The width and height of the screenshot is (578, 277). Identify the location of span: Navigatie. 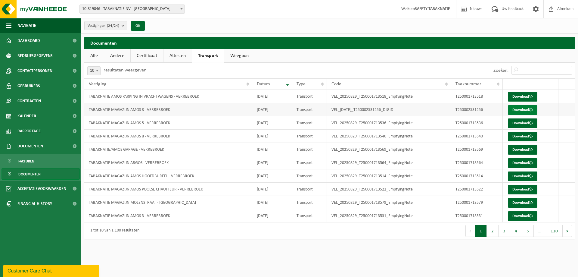
(27, 26).